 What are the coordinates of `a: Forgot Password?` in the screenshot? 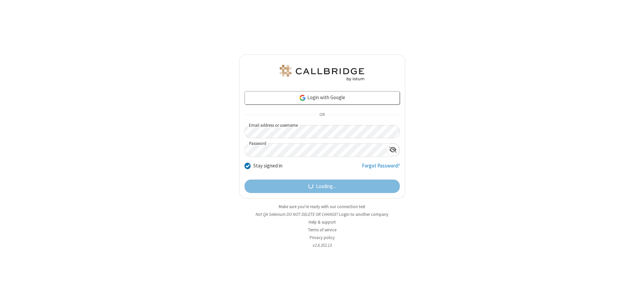 It's located at (381, 168).